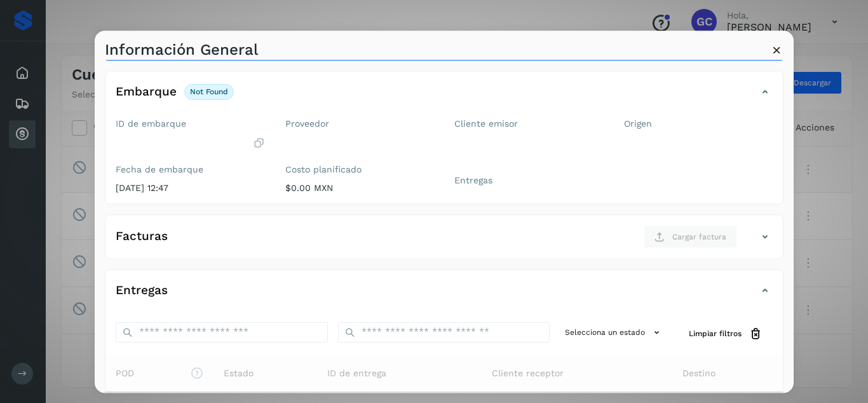 This screenshot has width=868, height=403. What do you see at coordinates (699, 373) in the screenshot?
I see `span: Destino` at bounding box center [699, 373].